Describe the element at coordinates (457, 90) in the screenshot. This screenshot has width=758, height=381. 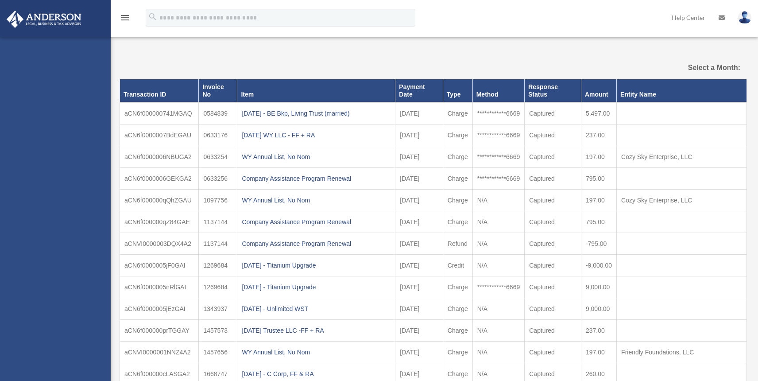
I see `th: Type` at that location.